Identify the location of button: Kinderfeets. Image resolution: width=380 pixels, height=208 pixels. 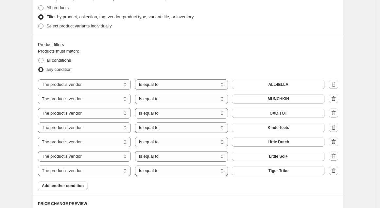
(278, 128).